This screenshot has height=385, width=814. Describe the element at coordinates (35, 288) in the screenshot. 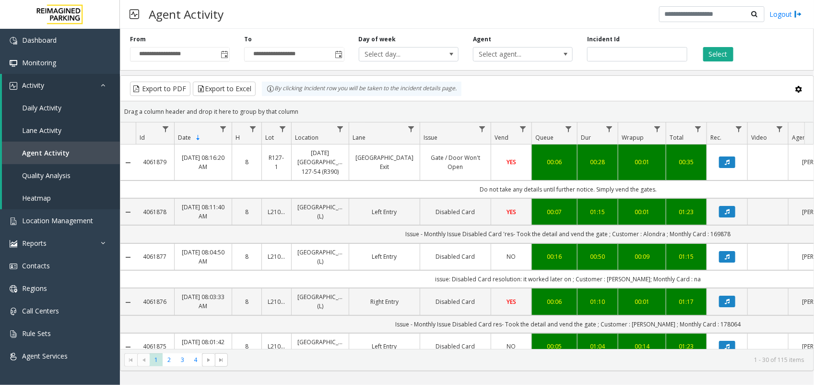

I see `span: Regions` at that location.